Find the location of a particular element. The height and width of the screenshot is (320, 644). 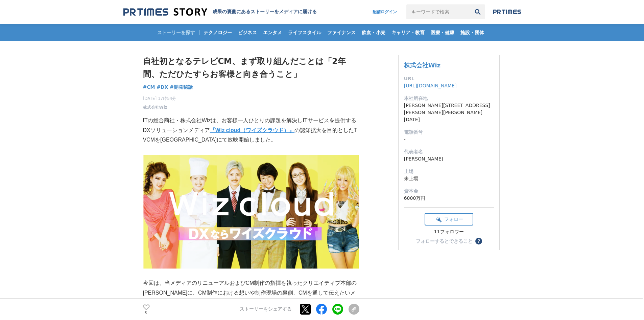

span: 施設・団体 is located at coordinates (472, 33).